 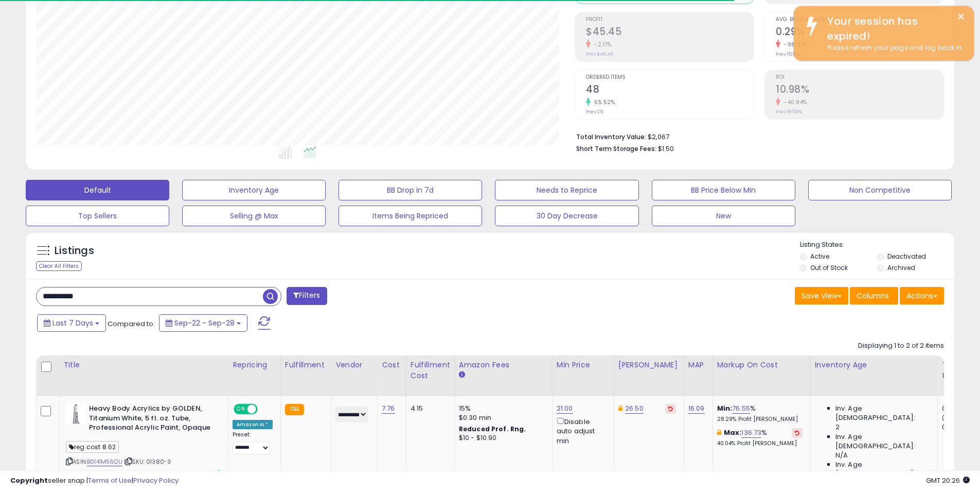 What do you see at coordinates (757, 136) in the screenshot?
I see `li: $2,067` at bounding box center [757, 136].